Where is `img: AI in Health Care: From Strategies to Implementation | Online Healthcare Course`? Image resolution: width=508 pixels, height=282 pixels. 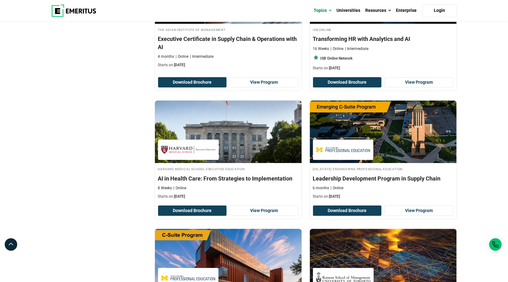
img: AI in Health Care: From Strategies to Implementation | Online Healthcare Course is located at coordinates (228, 132).